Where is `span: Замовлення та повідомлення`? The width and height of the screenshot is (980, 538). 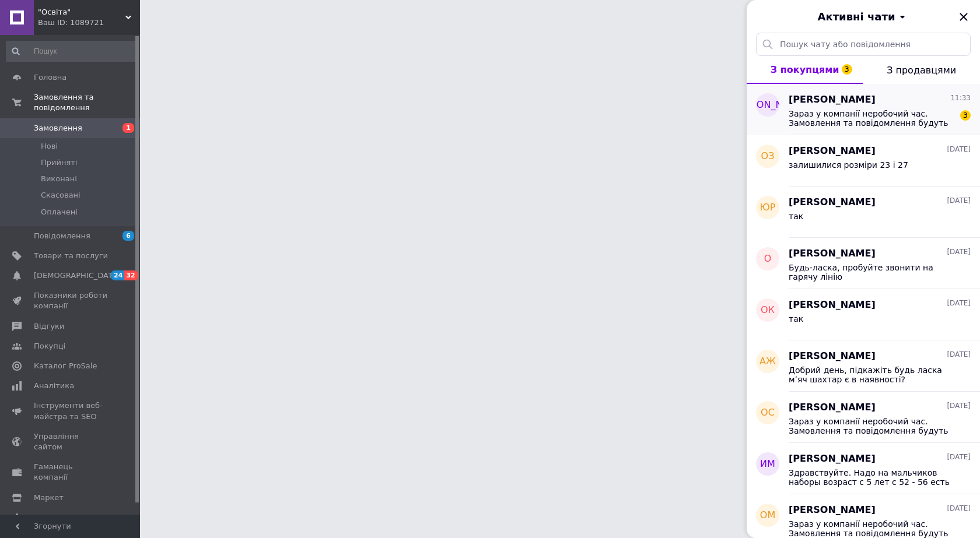
span: Замовлення та повідомлення is located at coordinates (87, 102).